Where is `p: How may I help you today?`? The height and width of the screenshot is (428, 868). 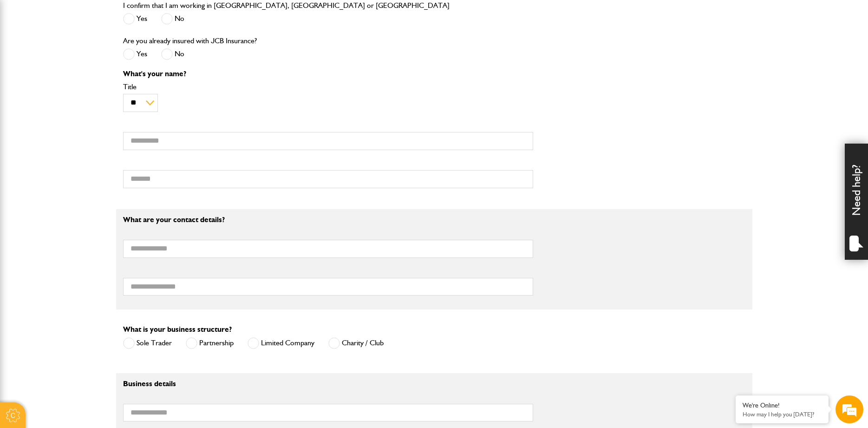
p: How may I help you today? is located at coordinates (782, 414).